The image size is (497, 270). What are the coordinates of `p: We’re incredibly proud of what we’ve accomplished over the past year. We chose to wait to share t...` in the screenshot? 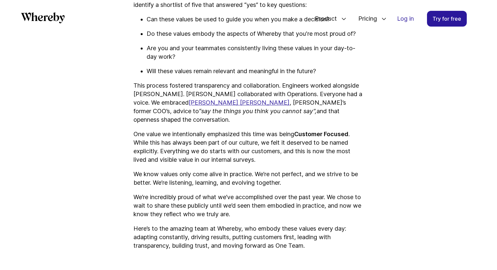 It's located at (248, 206).